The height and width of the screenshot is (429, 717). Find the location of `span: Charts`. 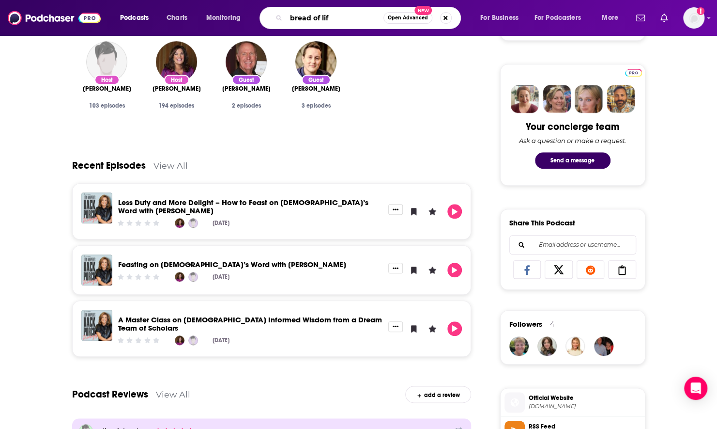

span: Charts is located at coordinates (177, 18).